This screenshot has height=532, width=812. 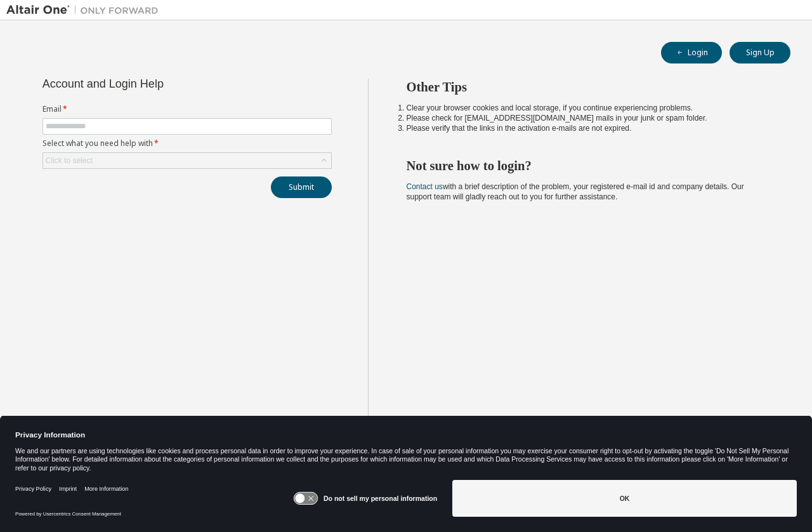 I want to click on div: Account and Login Help, so click(x=158, y=84).